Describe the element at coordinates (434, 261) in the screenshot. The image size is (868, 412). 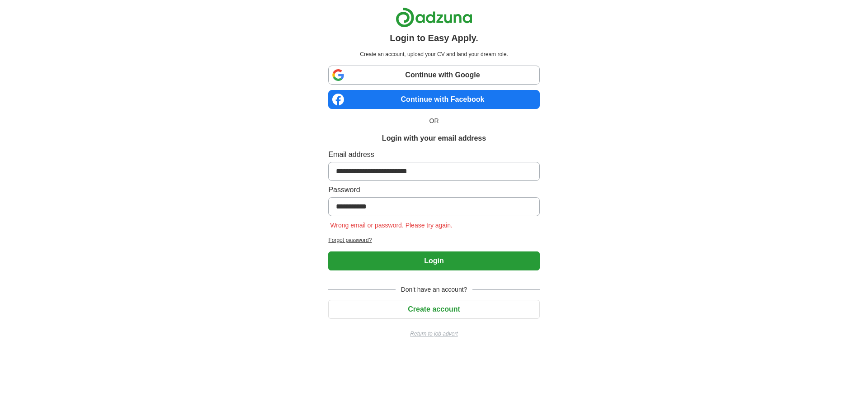
I see `button: Login` at that location.